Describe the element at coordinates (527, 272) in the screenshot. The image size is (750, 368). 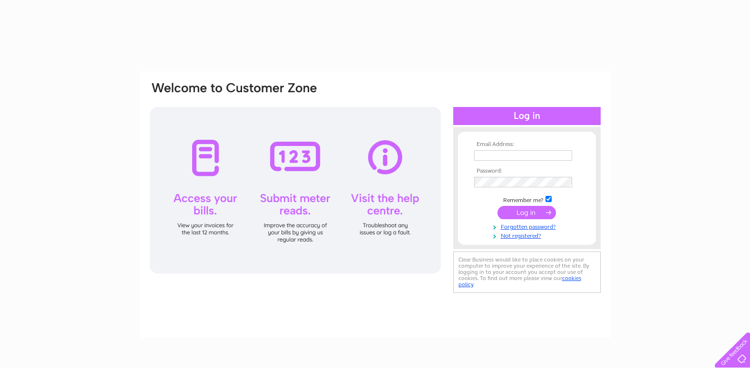
I see `div: Clear Business would like to place cookies on your computer to improve your experience of the sit...` at that location.